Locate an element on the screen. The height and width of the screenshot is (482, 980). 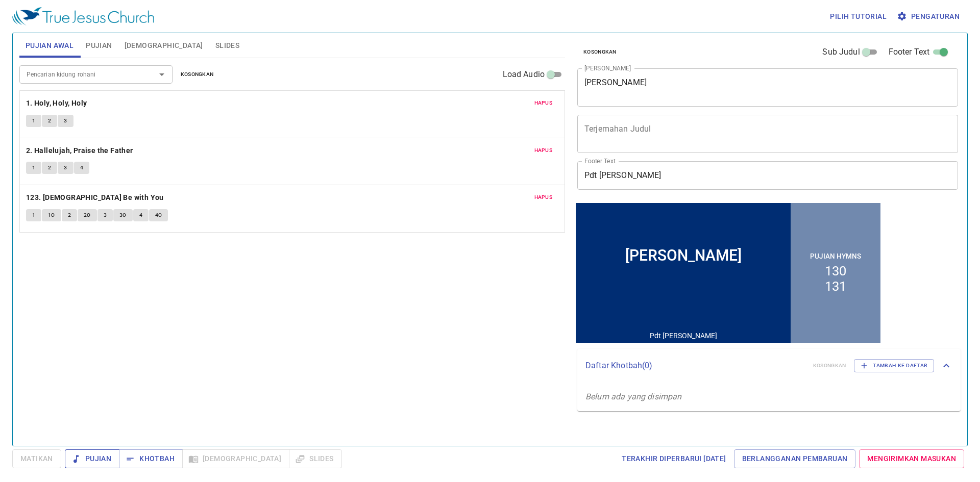
button: 1C is located at coordinates (52, 215).